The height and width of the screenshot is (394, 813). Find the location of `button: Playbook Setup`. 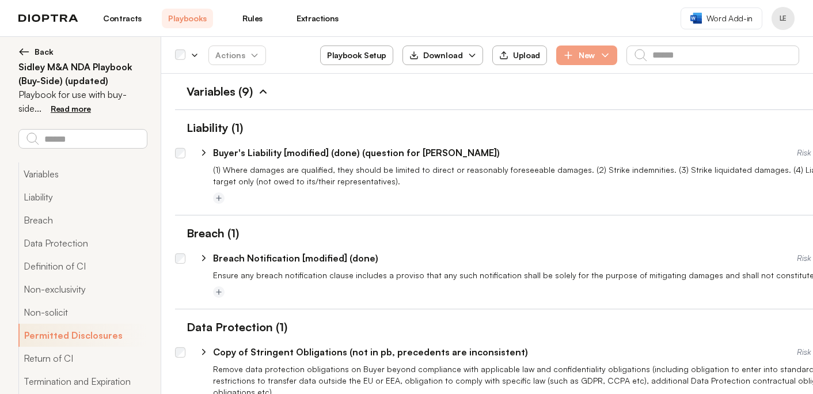

button: Playbook Setup is located at coordinates (356, 55).